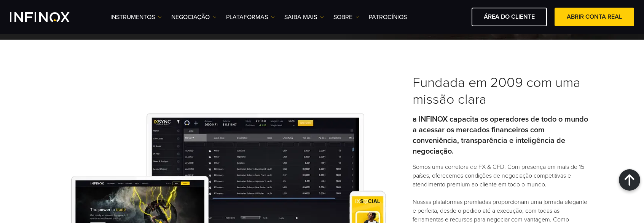 The height and width of the screenshot is (223, 644). What do you see at coordinates (304, 18) in the screenshot?
I see `a: Saiba mais` at bounding box center [304, 18].